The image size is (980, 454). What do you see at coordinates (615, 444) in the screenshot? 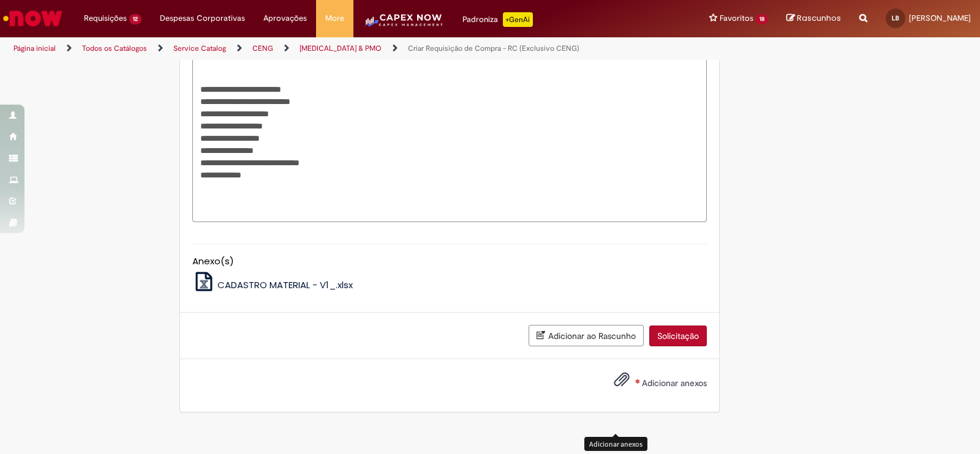
I see `div: Adicionar anexos` at bounding box center [615, 444].